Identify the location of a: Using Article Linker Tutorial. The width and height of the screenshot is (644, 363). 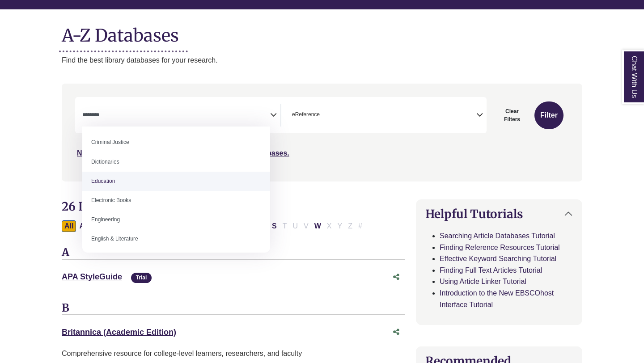
(483, 281).